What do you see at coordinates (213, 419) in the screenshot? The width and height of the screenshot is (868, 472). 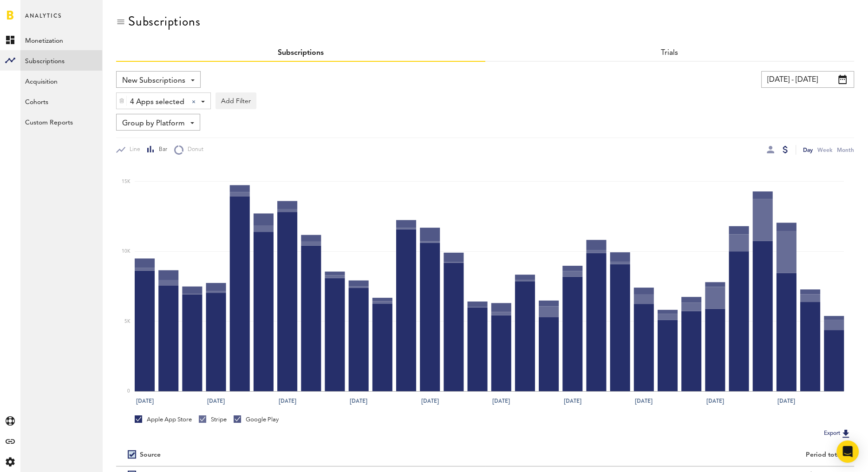 I see `div: Stripe` at bounding box center [213, 419].